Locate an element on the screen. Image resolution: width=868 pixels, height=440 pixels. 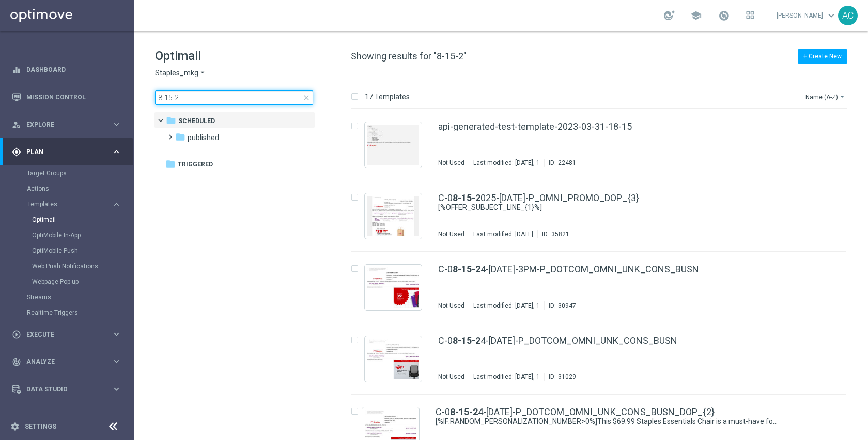
i: track_changes is located at coordinates (17, 362).